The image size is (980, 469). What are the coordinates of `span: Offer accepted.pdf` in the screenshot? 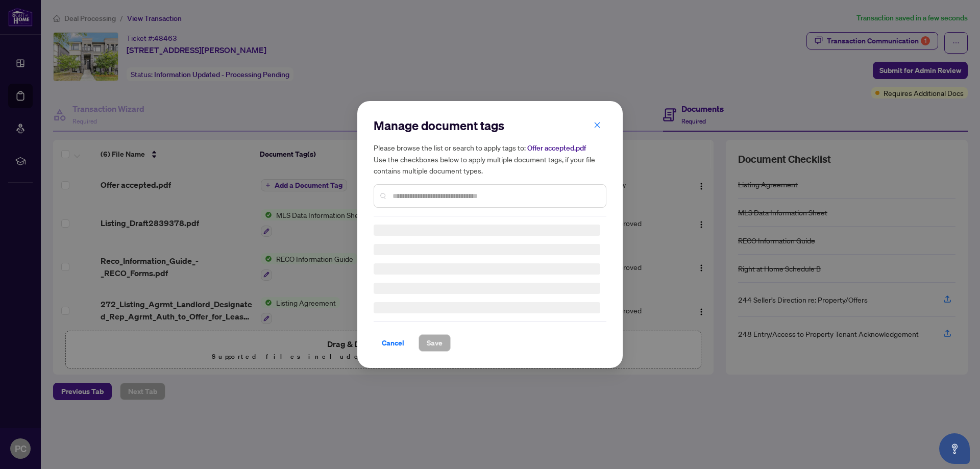 It's located at (557, 148).